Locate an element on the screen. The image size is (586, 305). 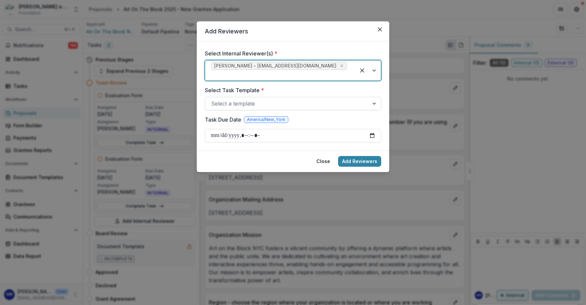
div: Clear selected options is located at coordinates (362, 70).